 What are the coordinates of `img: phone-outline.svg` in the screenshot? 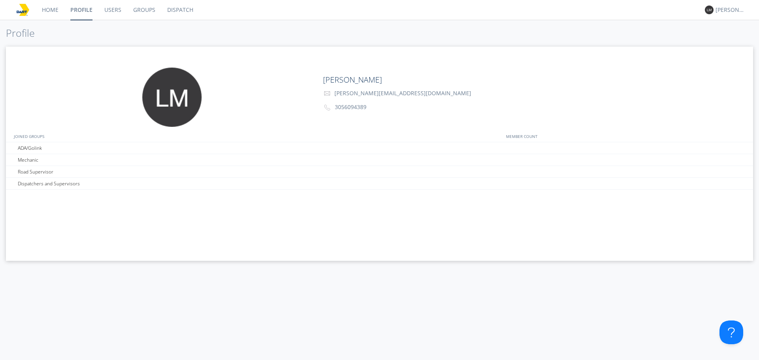 It's located at (327, 107).